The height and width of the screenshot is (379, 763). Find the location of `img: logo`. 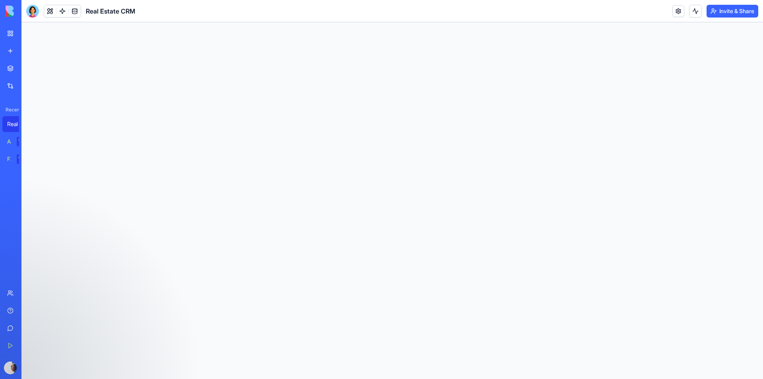

img: logo is located at coordinates (30, 11).